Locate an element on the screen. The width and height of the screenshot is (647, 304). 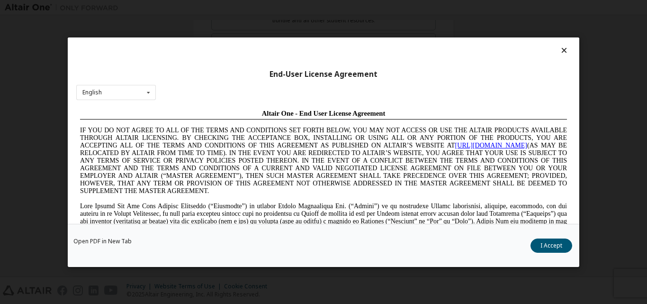
a: Open PDF in New Tab is located at coordinates (102, 241).